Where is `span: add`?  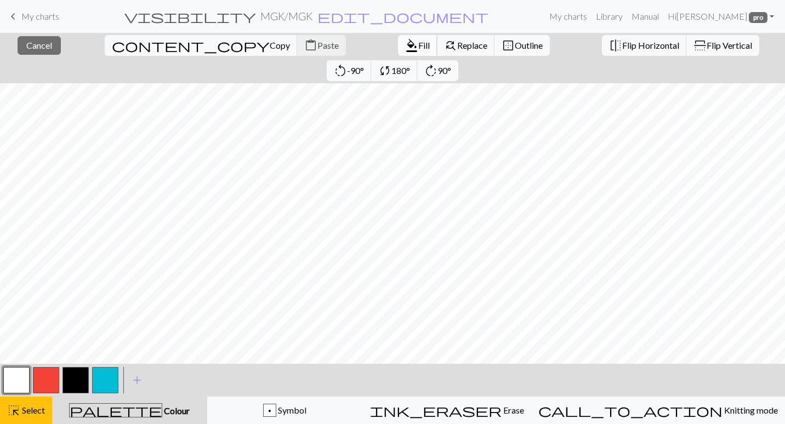
span: add is located at coordinates (137, 380).